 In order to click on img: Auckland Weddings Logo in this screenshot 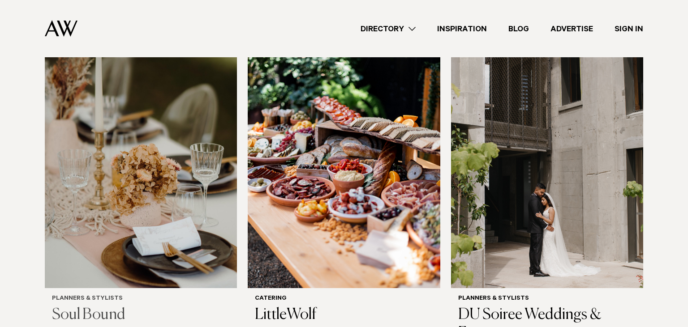, I will do `click(61, 28)`.